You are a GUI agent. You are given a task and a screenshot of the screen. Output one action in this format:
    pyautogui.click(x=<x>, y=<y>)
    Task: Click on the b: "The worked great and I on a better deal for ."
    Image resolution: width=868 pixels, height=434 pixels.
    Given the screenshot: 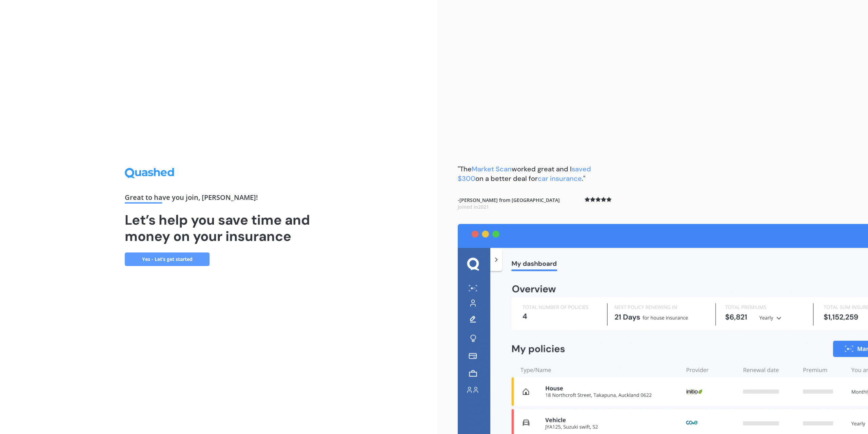 What is the action you would take?
    pyautogui.click(x=524, y=174)
    